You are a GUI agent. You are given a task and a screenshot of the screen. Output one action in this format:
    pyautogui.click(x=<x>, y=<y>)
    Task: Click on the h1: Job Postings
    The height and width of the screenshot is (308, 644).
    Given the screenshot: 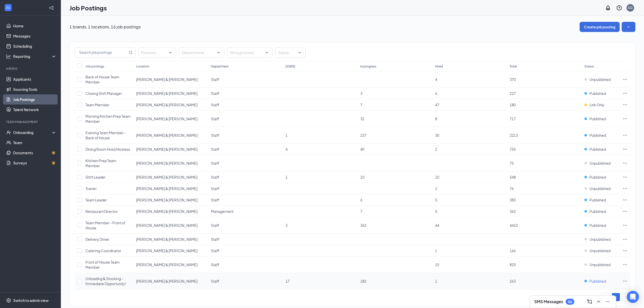 What is the action you would take?
    pyautogui.click(x=88, y=8)
    